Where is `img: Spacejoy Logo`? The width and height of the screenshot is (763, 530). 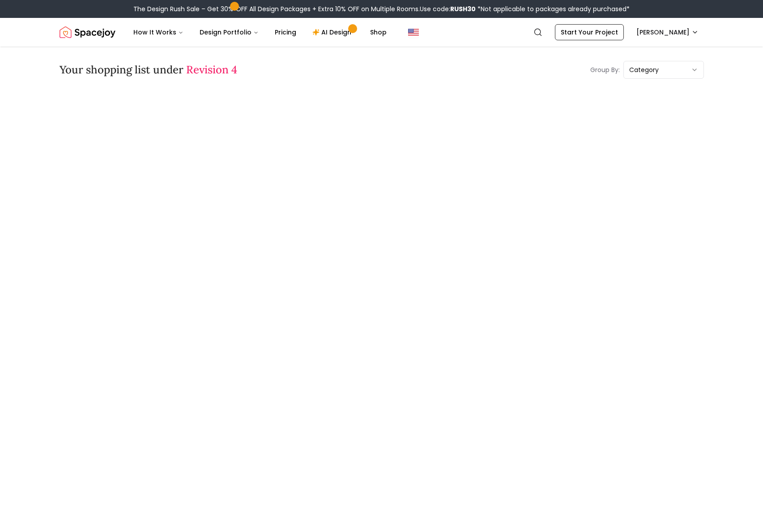 img: Spacejoy Logo is located at coordinates (87, 32).